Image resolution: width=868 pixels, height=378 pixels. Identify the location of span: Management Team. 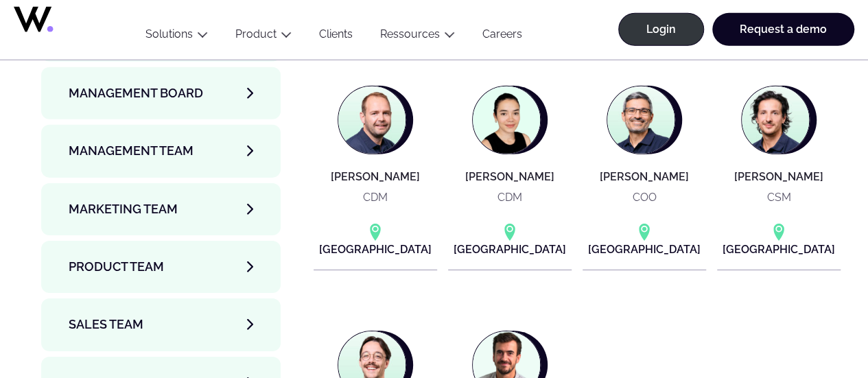
(131, 151).